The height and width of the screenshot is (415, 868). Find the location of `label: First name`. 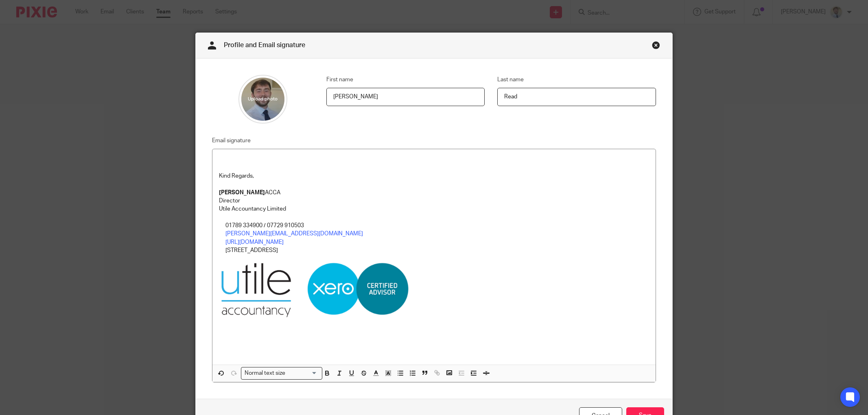

label: First name is located at coordinates (339, 79).